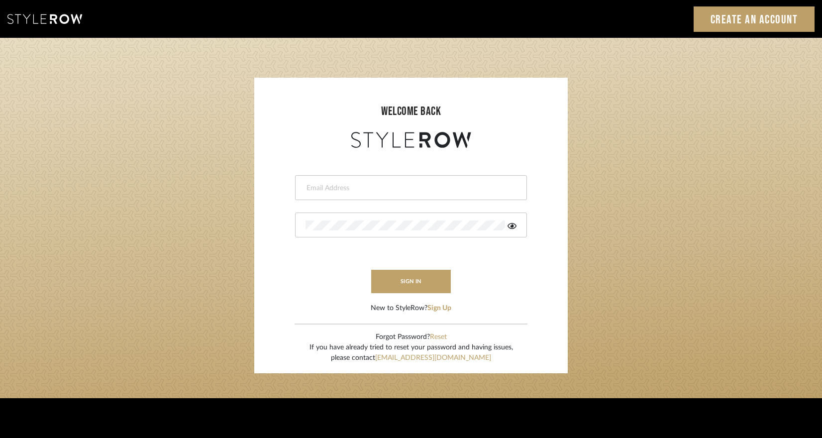  Describe the element at coordinates (410, 188) in the screenshot. I see `input: Email Address` at that location.